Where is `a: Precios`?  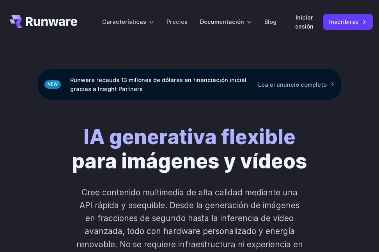 a: Precios is located at coordinates (177, 21).